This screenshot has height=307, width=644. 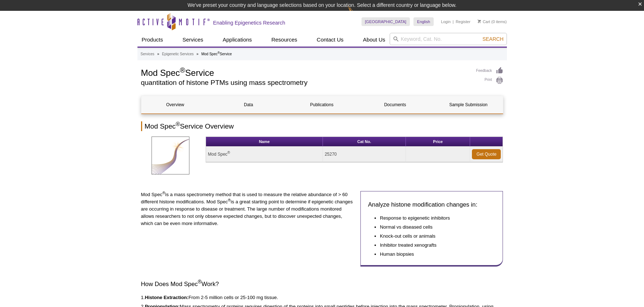 I want to click on a: Register, so click(x=463, y=22).